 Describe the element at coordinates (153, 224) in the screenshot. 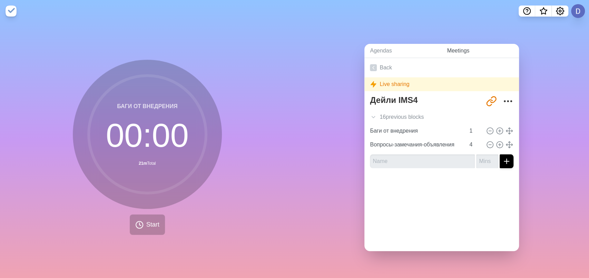

I see `span: Start` at that location.